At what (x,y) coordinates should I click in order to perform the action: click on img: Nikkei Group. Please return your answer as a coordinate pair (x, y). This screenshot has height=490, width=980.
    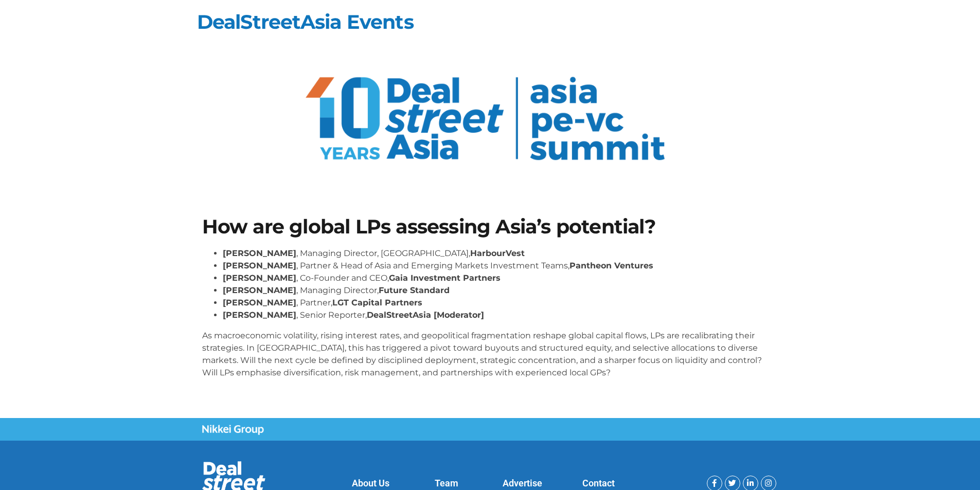
    Looking at the image, I should click on (233, 430).